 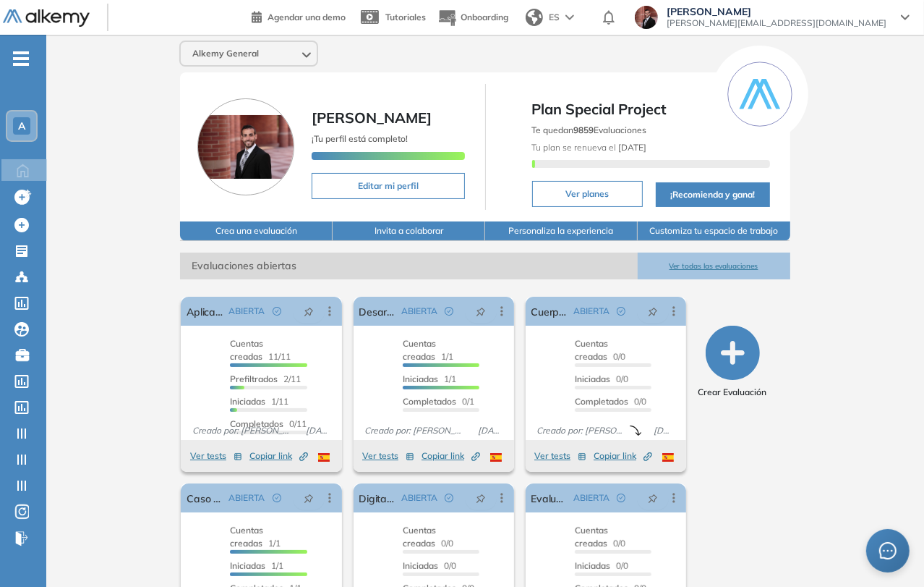 What do you see at coordinates (732, 392) in the screenshot?
I see `span: Crear Evaluación` at bounding box center [732, 392].